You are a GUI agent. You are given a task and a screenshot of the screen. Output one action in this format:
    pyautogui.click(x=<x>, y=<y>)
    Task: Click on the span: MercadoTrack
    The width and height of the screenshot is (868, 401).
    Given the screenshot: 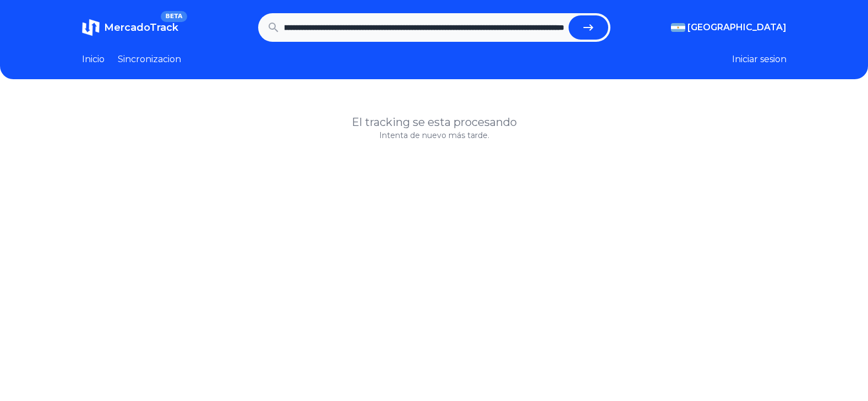 What is the action you would take?
    pyautogui.click(x=141, y=27)
    